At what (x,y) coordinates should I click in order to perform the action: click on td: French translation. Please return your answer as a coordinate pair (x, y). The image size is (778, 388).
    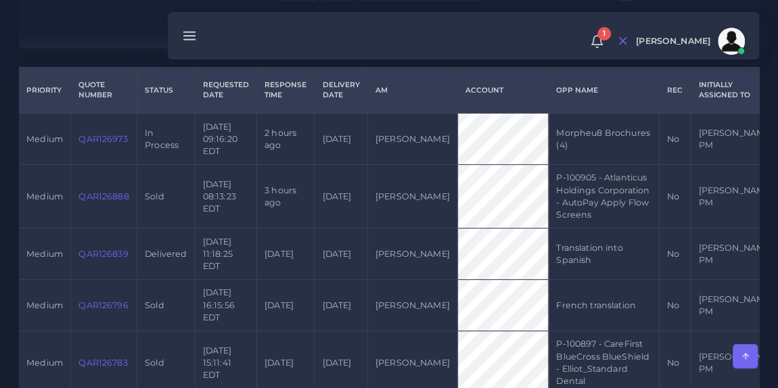
    Looking at the image, I should click on (604, 306).